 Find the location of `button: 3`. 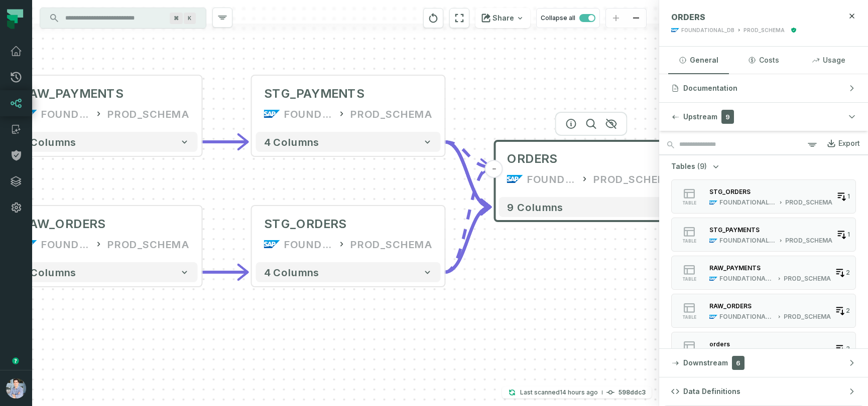

button: 3 is located at coordinates (763, 348).